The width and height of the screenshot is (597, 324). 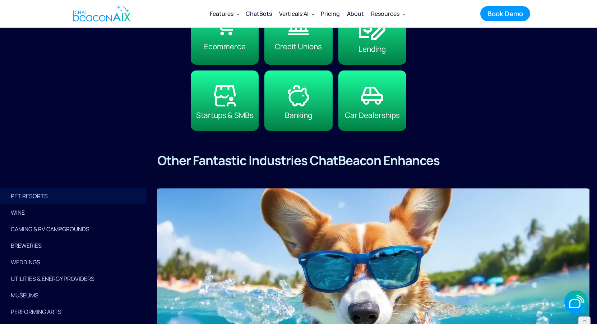 What do you see at coordinates (355, 14) in the screenshot?
I see `a: About` at bounding box center [355, 14].